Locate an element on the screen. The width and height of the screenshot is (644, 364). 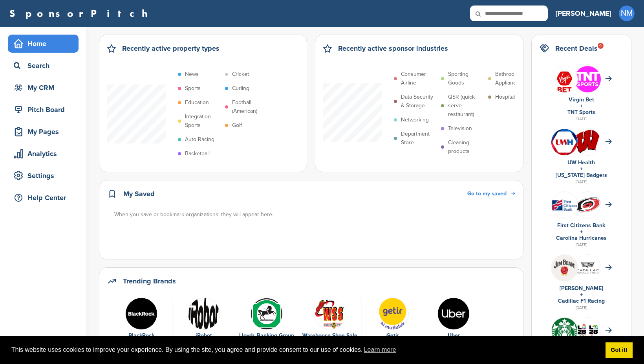
p: QSR (quick serve restaurant) is located at coordinates (466, 106).